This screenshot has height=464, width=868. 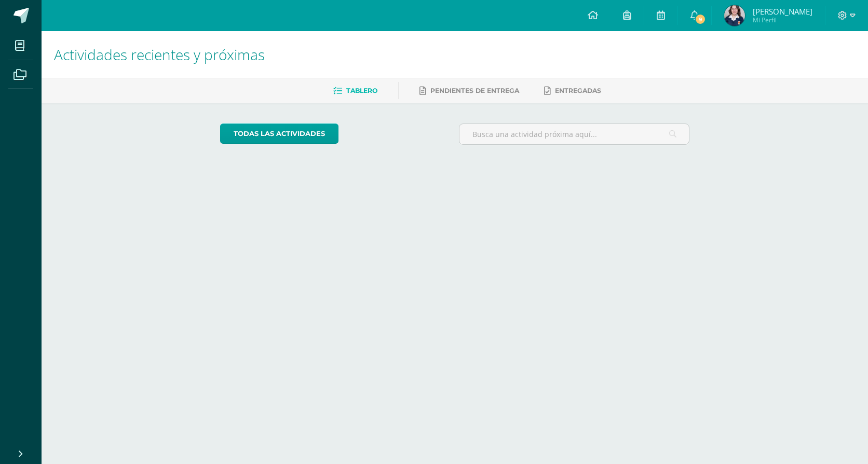 What do you see at coordinates (362, 90) in the screenshot?
I see `span: Tablero` at bounding box center [362, 90].